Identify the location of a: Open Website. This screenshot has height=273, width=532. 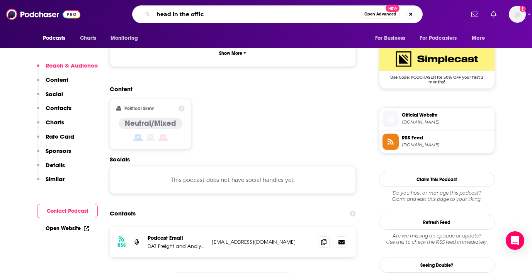
(67, 228).